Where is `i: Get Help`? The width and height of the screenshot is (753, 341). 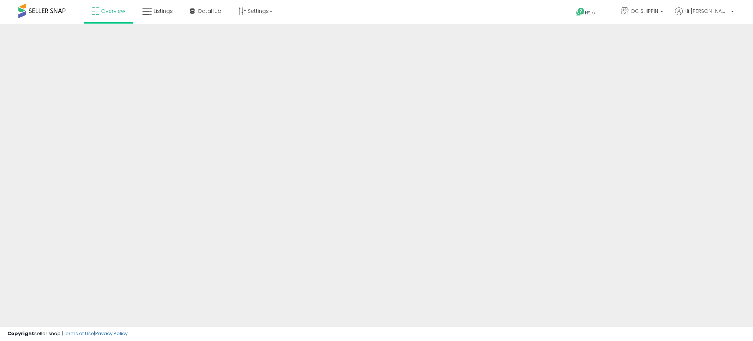
i: Get Help is located at coordinates (581, 12).